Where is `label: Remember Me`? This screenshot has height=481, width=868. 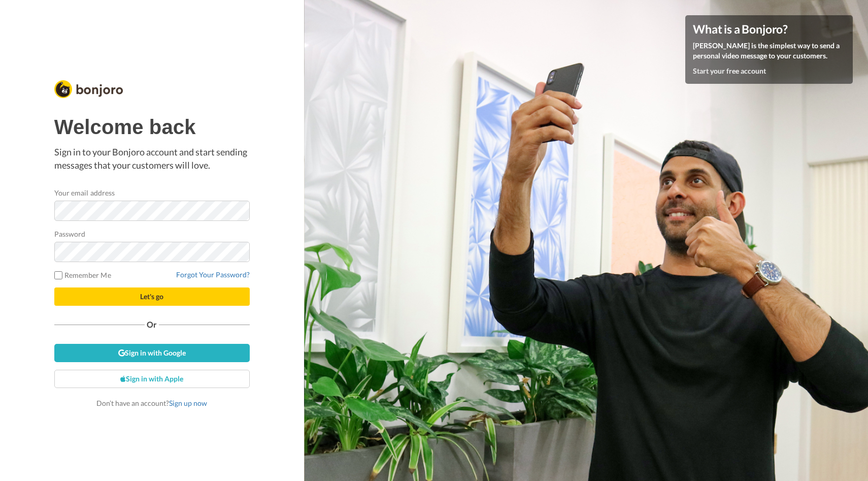 label: Remember Me is located at coordinates (83, 274).